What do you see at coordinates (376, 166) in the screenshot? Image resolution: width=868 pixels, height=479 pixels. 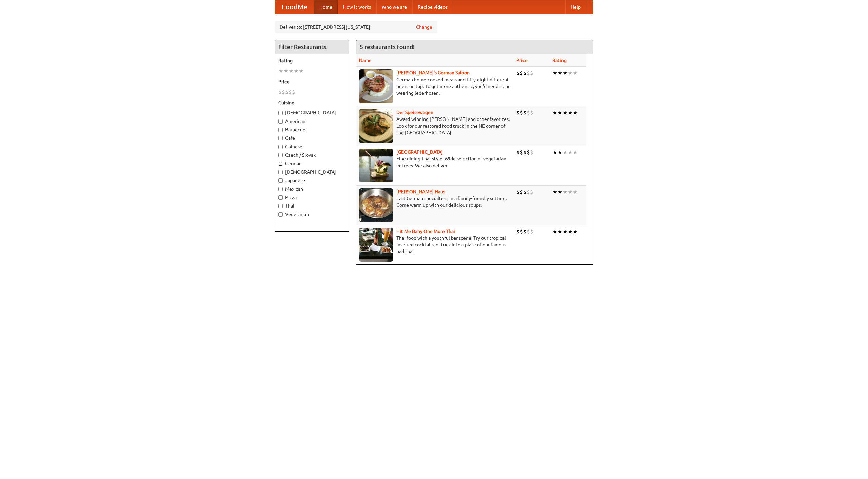 I see `img: satay.jpg` at bounding box center [376, 166].